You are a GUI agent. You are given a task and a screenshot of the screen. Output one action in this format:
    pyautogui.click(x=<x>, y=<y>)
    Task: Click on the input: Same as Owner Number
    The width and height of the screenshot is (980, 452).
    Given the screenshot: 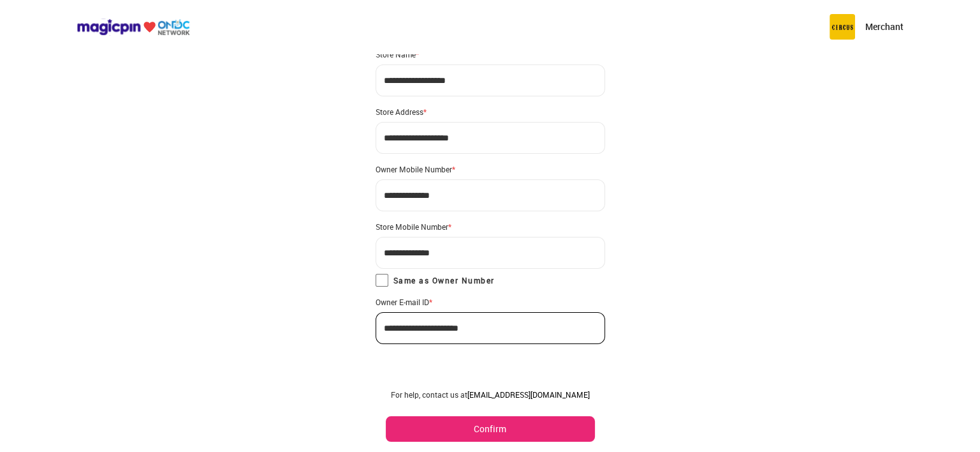 What is the action you would take?
    pyautogui.click(x=382, y=280)
    